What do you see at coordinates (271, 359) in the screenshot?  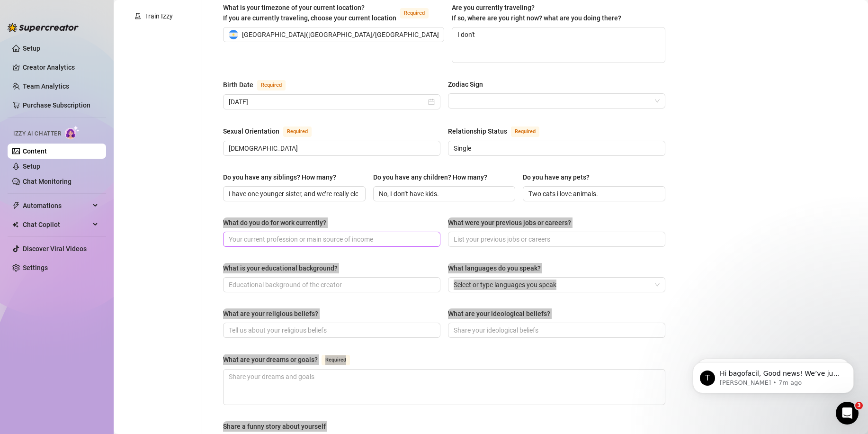 I see `div: What are your dreams or goals?` at bounding box center [271, 359].